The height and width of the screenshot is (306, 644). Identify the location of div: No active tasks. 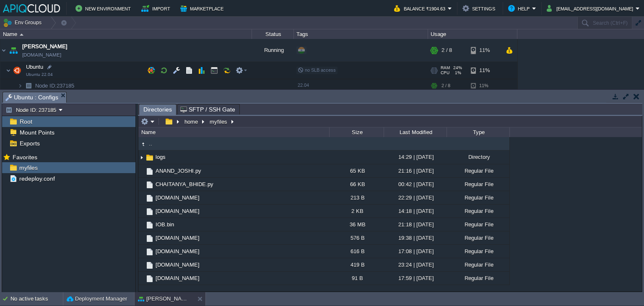
(36, 299).